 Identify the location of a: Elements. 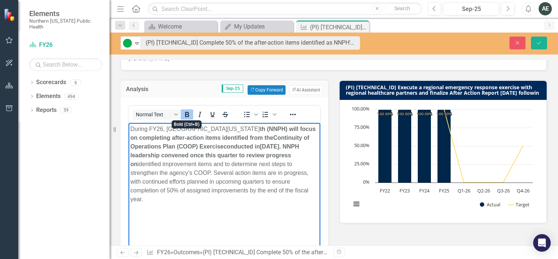
(48, 96).